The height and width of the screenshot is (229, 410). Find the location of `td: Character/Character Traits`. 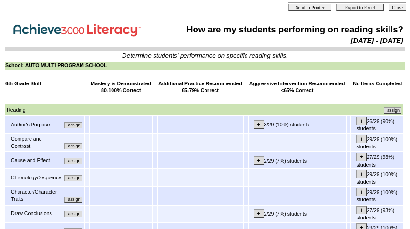

td: Character/Character Traits is located at coordinates (36, 195).